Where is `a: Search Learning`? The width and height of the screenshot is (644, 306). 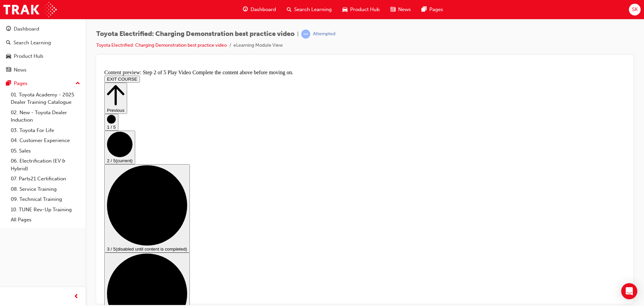 a: Search Learning is located at coordinates (43, 43).